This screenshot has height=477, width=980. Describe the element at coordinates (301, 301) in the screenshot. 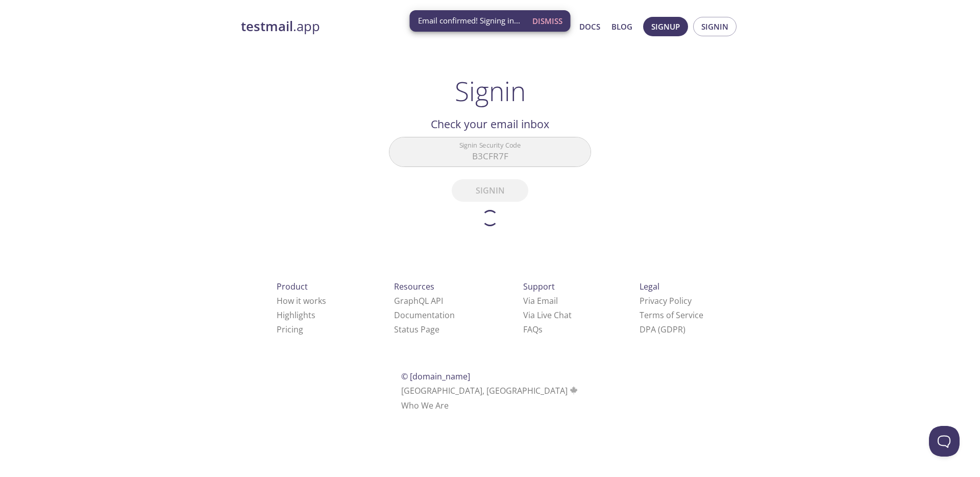

I see `a: How it works` at that location.